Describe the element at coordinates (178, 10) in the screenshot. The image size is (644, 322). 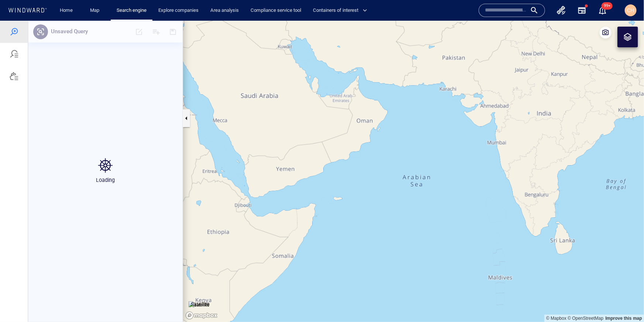
I see `a: Explore companies` at that location.